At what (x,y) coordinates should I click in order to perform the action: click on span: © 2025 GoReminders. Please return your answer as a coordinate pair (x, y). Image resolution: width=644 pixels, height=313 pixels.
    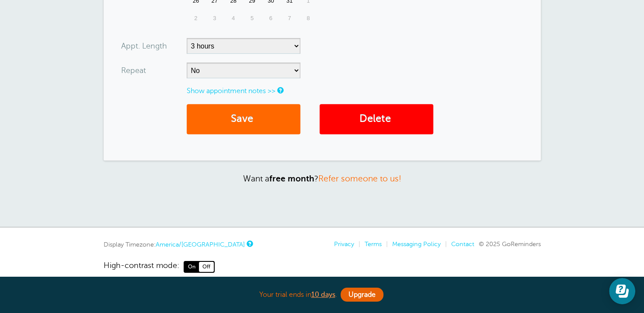
    Looking at the image, I should click on (510, 244).